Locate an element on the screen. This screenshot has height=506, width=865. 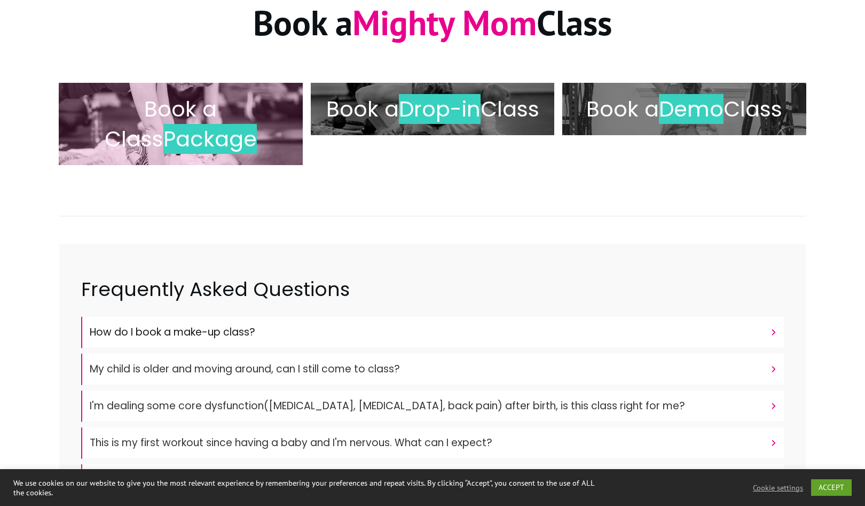
a: Cookie settings is located at coordinates (778, 488).